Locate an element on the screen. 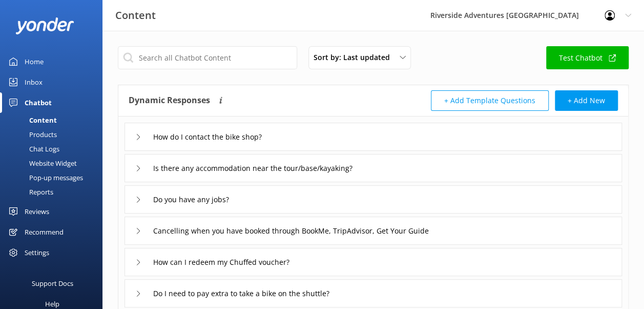 The width and height of the screenshot is (644, 309). a: Test Chatbot is located at coordinates (588, 57).